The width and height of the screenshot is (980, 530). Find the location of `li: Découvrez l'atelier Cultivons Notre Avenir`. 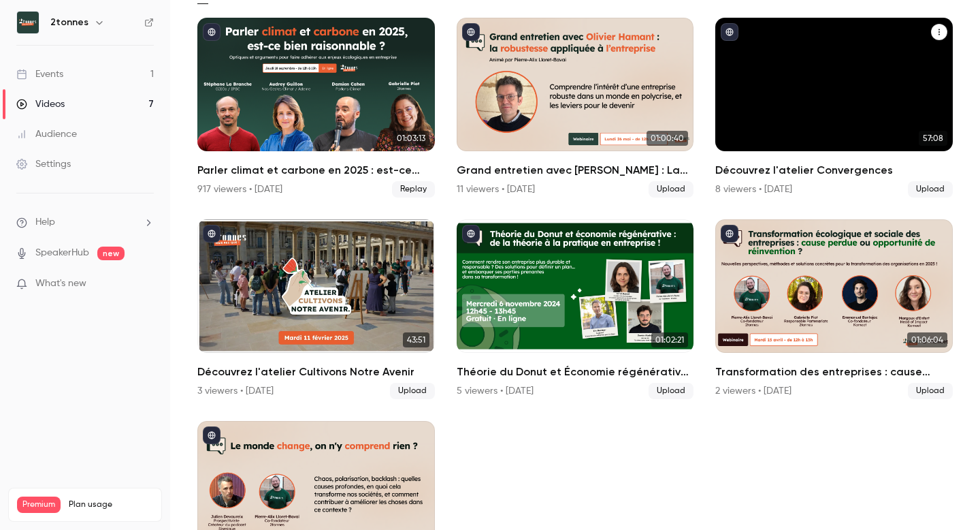

li: Découvrez l'atelier Cultivons Notre Avenir is located at coordinates (316, 309).